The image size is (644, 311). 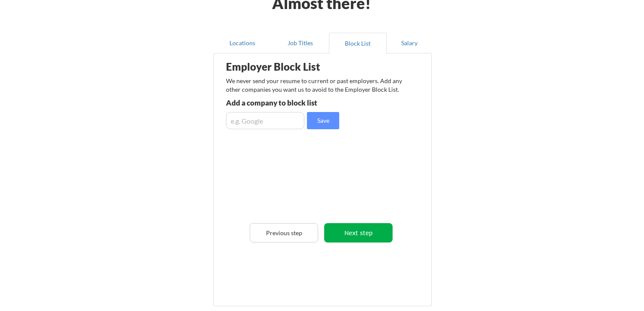 I want to click on button: Job Titles, so click(x=300, y=43).